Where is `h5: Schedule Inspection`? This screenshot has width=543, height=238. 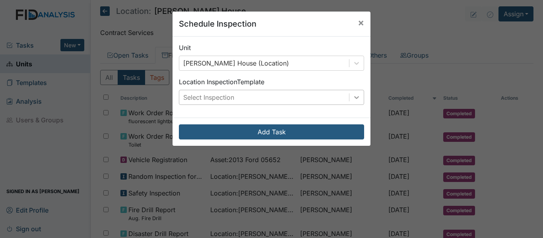
h5: Schedule Inspection is located at coordinates (217, 24).